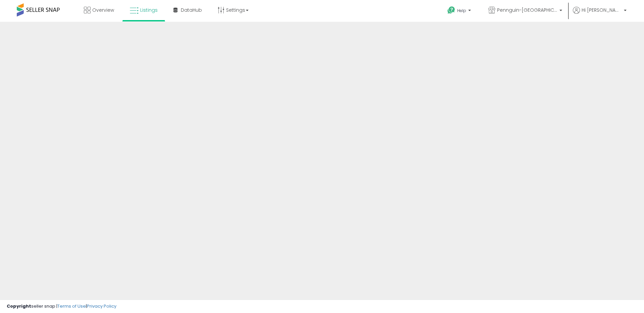  Describe the element at coordinates (462, 10) in the screenshot. I see `span: Help` at that location.